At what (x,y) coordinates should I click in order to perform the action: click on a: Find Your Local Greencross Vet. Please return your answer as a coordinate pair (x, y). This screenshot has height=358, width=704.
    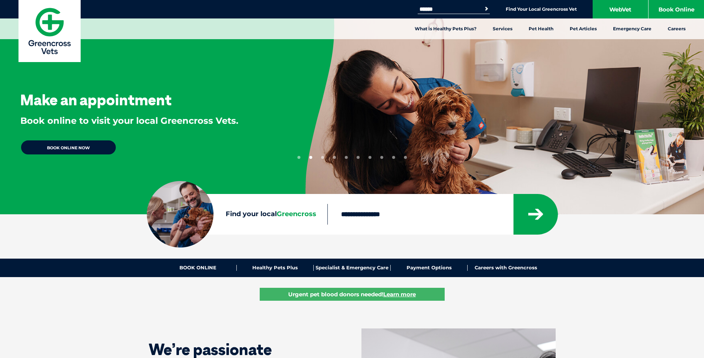
    Looking at the image, I should click on (541, 9).